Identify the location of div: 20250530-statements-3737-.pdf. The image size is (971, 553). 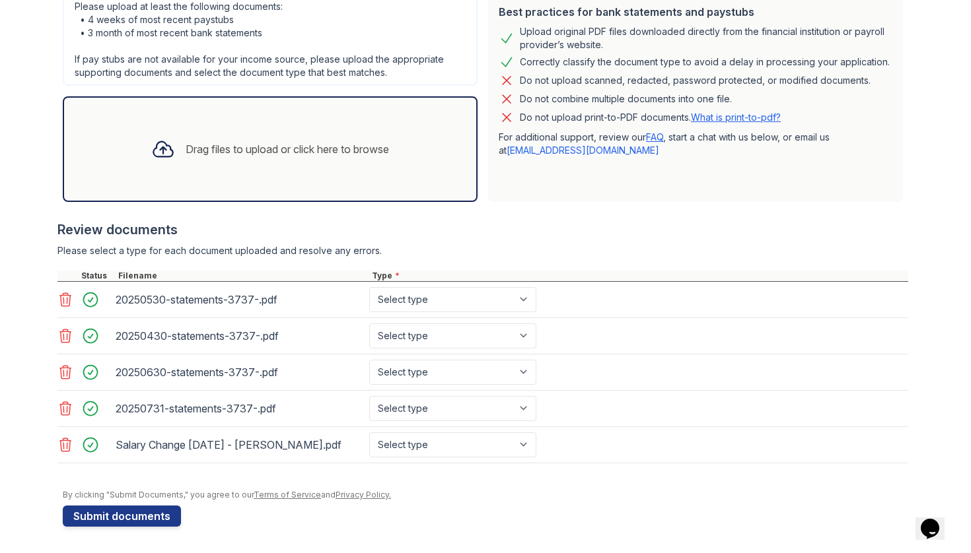
(240, 300).